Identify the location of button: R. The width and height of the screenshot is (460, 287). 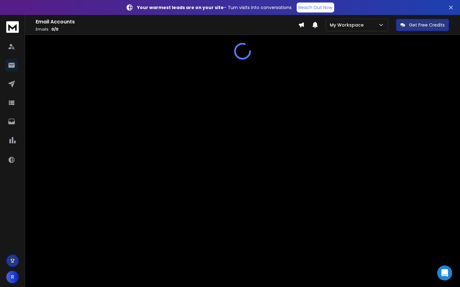
(13, 277).